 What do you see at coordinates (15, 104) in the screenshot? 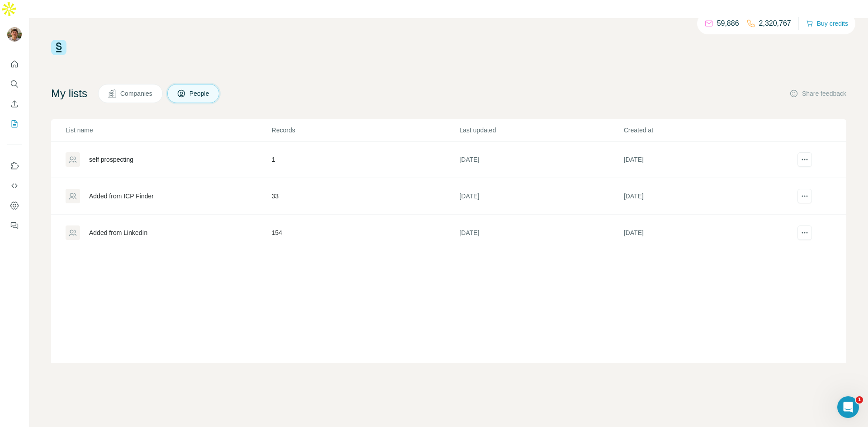
I see `button: Enrich CSV` at bounding box center [15, 104].